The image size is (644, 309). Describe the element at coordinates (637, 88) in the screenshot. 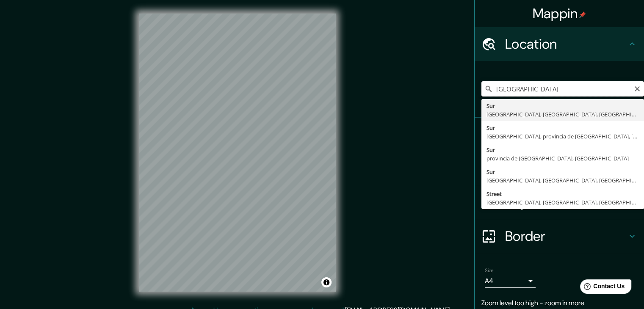

I see `button: Clear` at that location.